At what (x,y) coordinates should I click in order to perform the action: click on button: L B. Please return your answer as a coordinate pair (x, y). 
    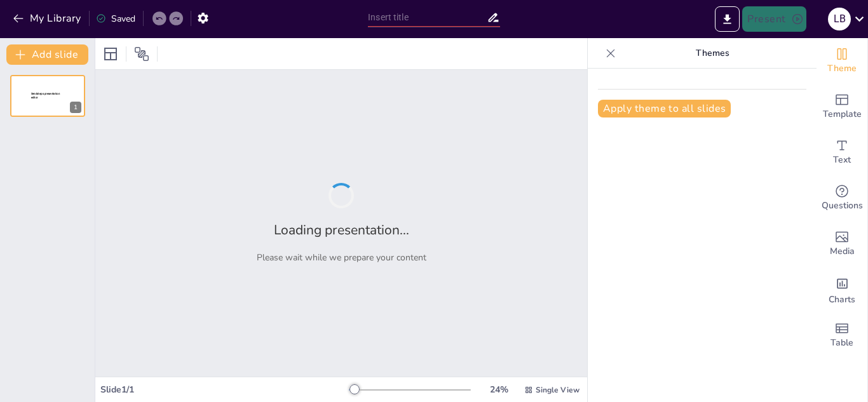
    Looking at the image, I should click on (839, 19).